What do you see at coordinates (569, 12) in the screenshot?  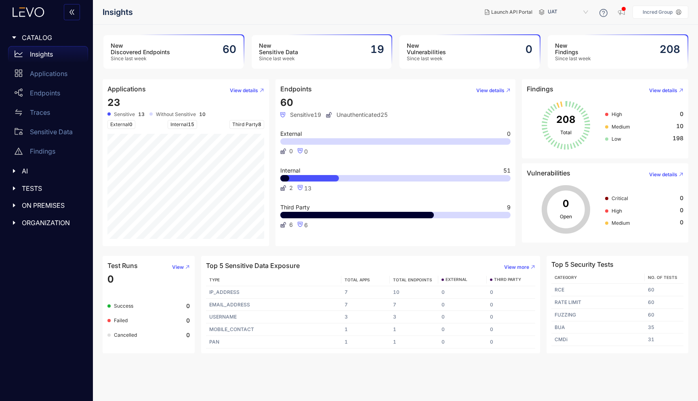 I see `span: UAT` at bounding box center [569, 12].